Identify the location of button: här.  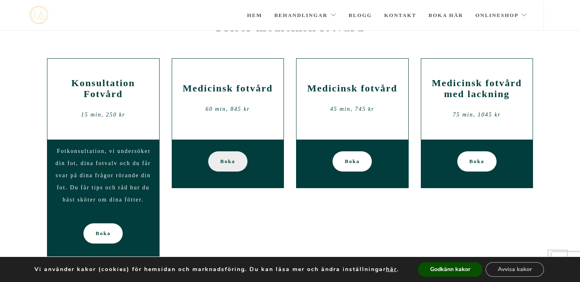
(391, 270).